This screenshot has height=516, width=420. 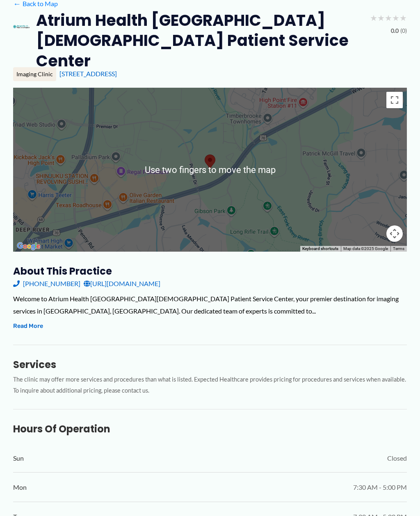 I want to click on button: Toggle fullscreen view, so click(x=395, y=100).